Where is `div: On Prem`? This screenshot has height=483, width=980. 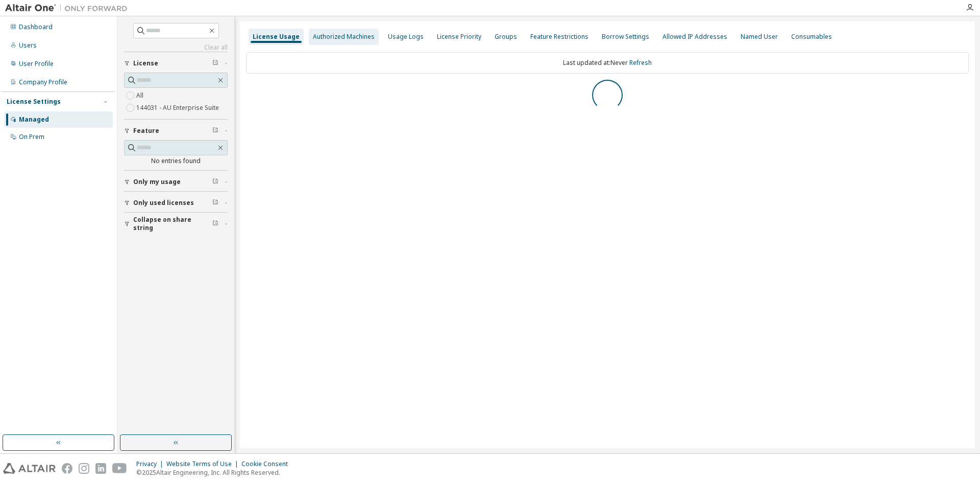 div: On Prem is located at coordinates (31, 137).